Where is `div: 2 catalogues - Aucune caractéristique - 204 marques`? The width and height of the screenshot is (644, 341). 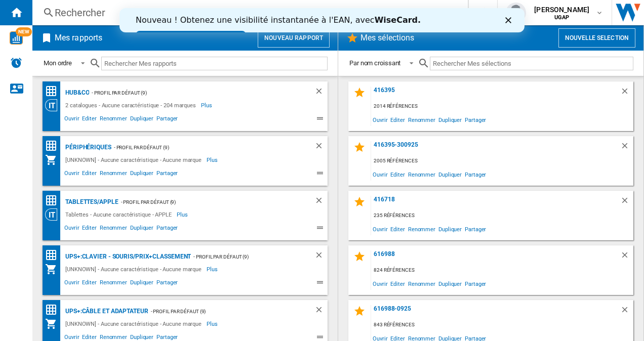 div: 2 catalogues - Aucune caractéristique - 204 marques is located at coordinates (132, 105).